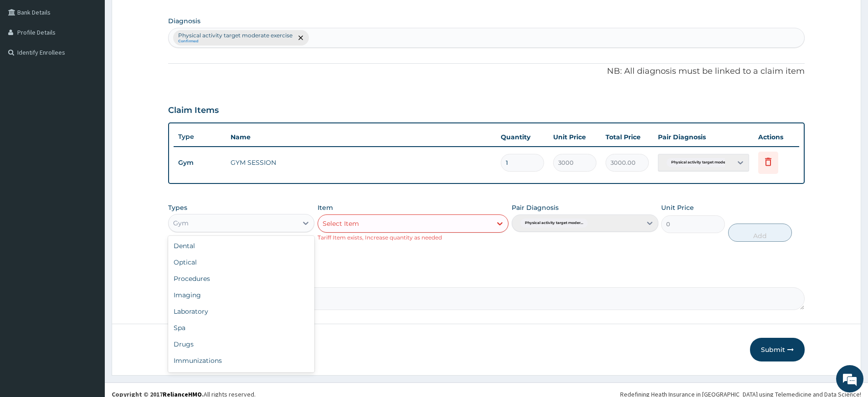 This screenshot has height=397, width=868. Describe the element at coordinates (241, 377) in the screenshot. I see `div: Others` at that location.